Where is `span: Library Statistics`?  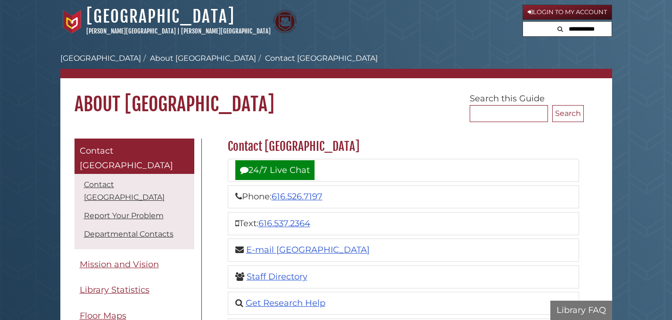 span: Library Statistics is located at coordinates (115, 290).